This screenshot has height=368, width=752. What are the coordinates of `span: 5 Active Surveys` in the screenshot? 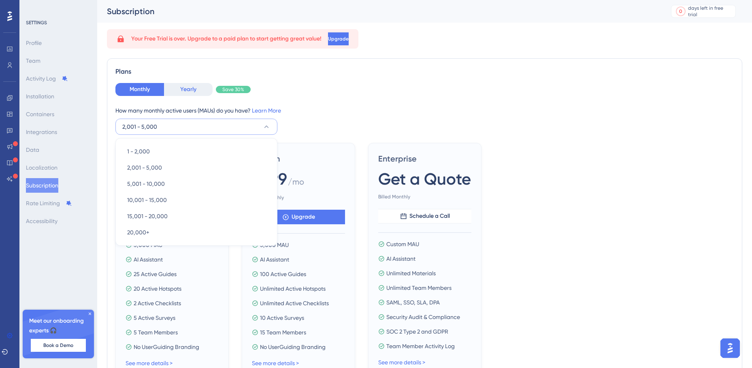 It's located at (154, 318).